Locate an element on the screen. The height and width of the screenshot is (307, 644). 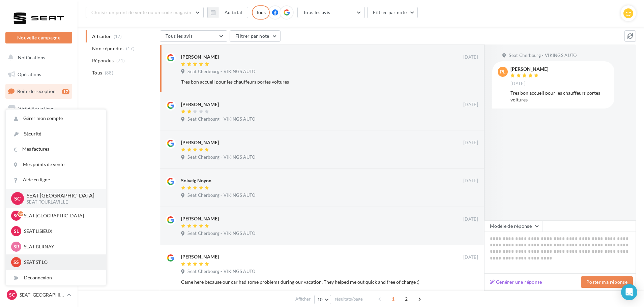
a: Mes factures is located at coordinates (56, 149).